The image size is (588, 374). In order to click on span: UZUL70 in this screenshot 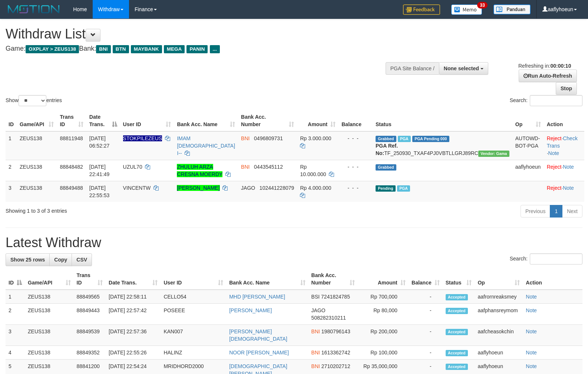, I will do `click(132, 167)`.